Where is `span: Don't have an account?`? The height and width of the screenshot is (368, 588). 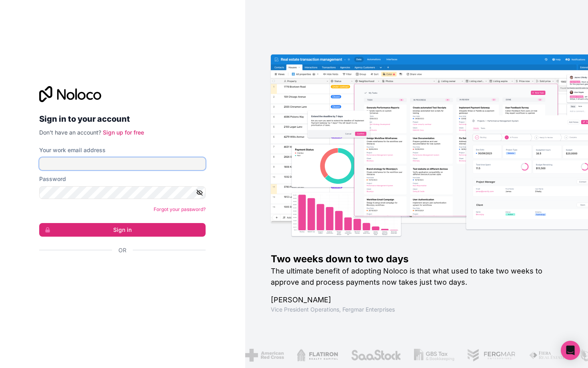
span: Don't have an account? is located at coordinates (70, 132).